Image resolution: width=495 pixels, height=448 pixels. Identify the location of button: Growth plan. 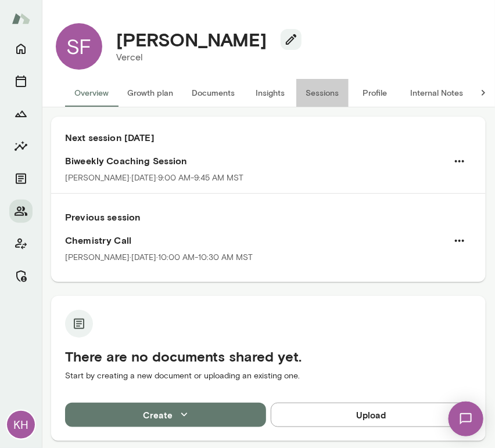
(150, 93).